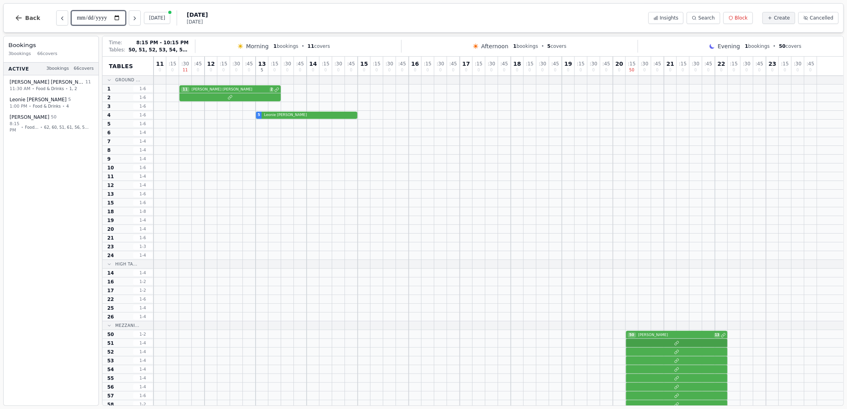 Image resolution: width=847 pixels, height=409 pixels. What do you see at coordinates (666, 18) in the screenshot?
I see `button: Insights` at bounding box center [666, 18].